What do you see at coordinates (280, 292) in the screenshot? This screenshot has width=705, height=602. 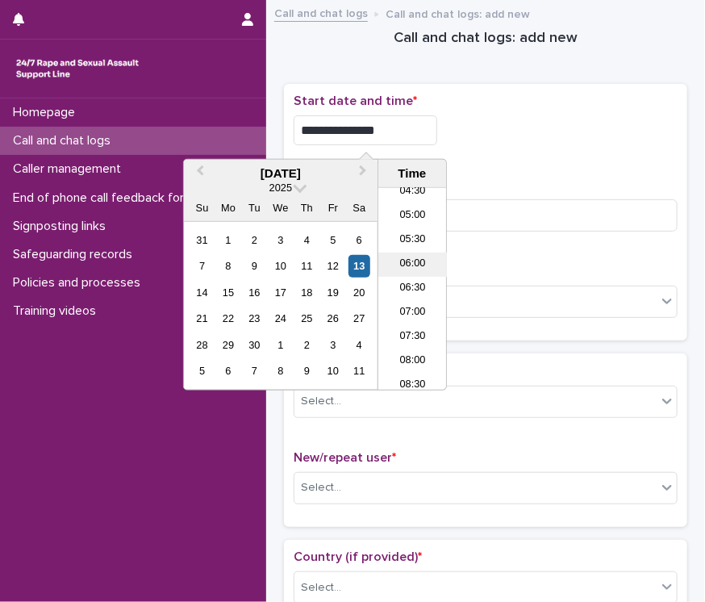 I see `div: Choose Wednesday, September 17th, 2025` at bounding box center [280, 292].